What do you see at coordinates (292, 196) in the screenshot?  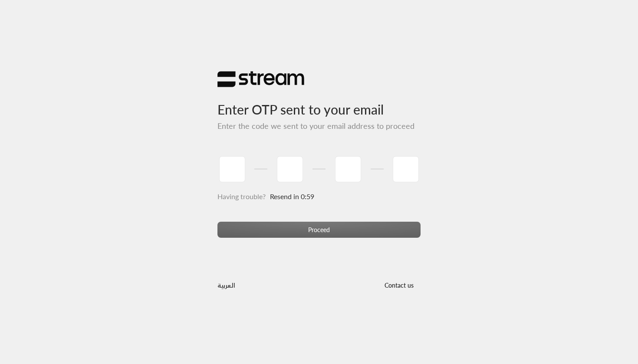 I see `span: Resend in 0:59` at bounding box center [292, 196].